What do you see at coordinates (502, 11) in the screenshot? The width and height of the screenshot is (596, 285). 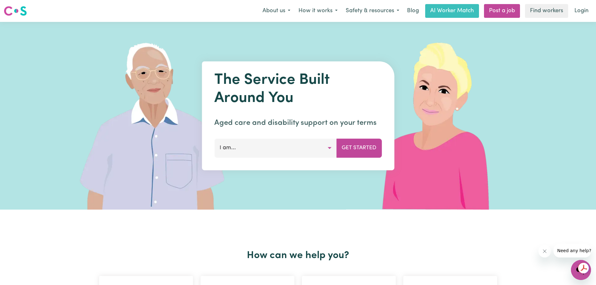 I see `a: Post a job` at bounding box center [502, 11].